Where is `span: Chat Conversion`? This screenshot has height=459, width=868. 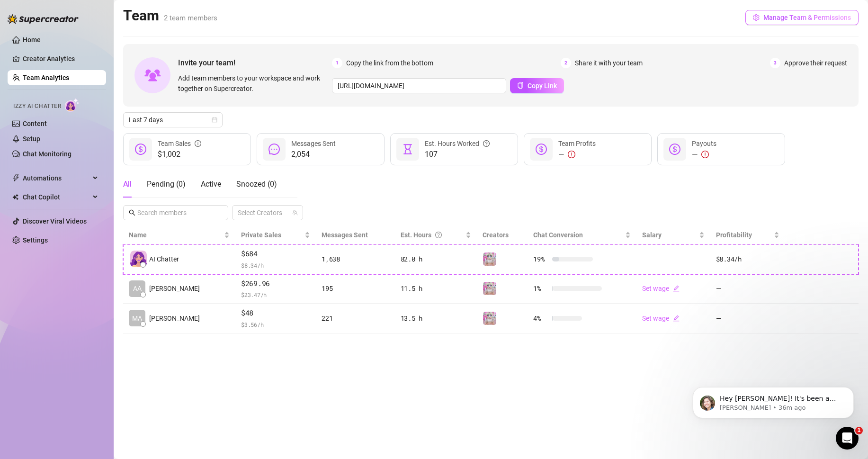
span: Chat Conversion is located at coordinates (558, 235).